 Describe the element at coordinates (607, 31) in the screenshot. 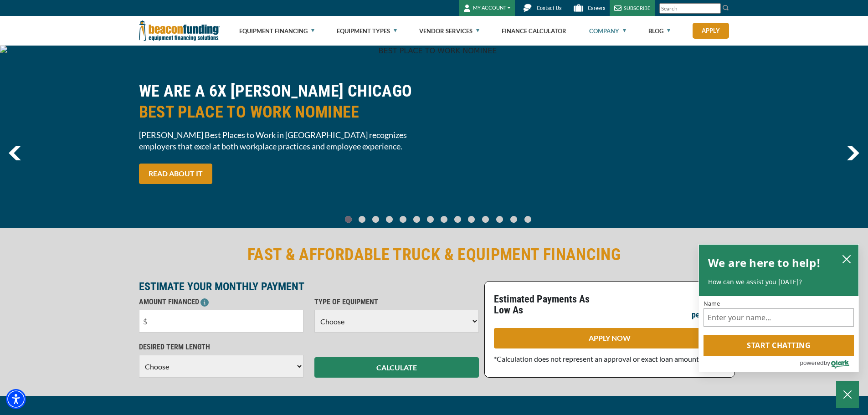

I see `a: Company` at that location.